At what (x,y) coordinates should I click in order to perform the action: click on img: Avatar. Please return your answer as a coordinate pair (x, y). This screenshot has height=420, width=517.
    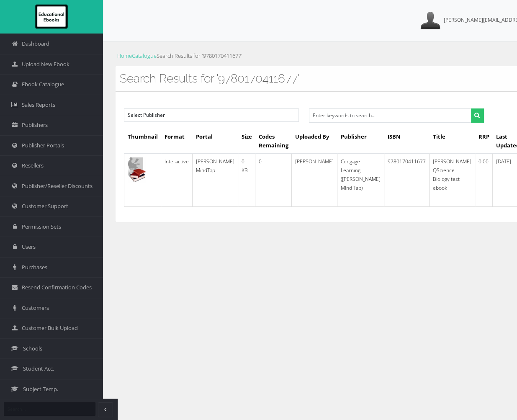
    Looking at the image, I should click on (430, 20).